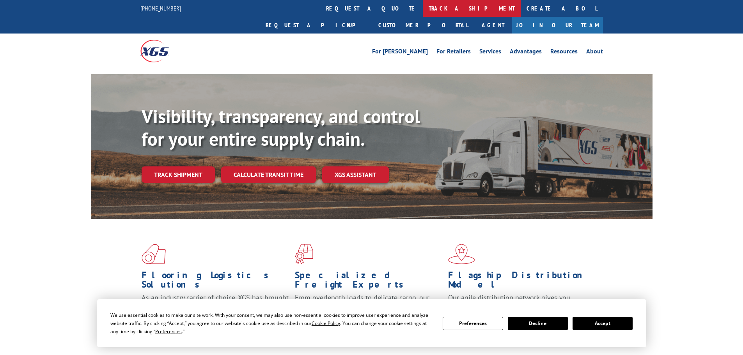 This screenshot has width=743, height=355. Describe the element at coordinates (168, 331) in the screenshot. I see `span: Preferences` at that location.